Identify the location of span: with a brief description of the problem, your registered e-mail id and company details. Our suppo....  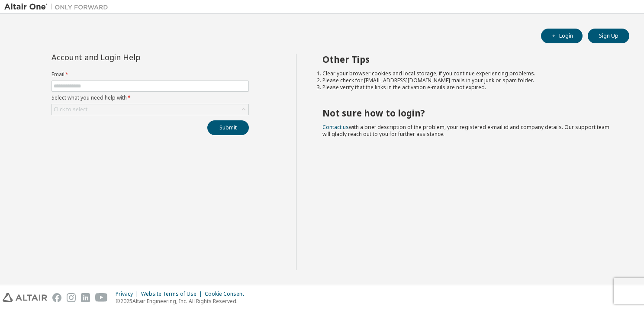
(465, 131).